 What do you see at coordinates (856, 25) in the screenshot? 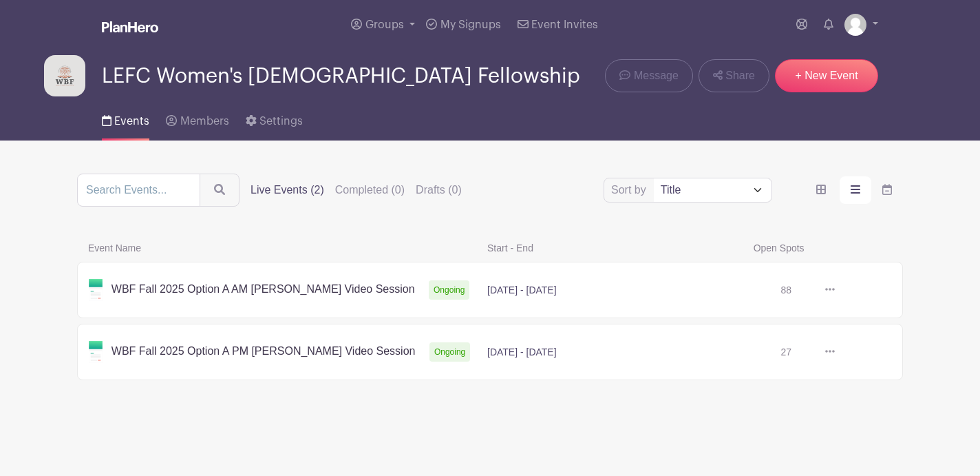
I see `img: default-ce2991bfa6775e67f084385cd625a349d9dcbb7a52a09fb2fda1e96e2d18dcdb.png` at bounding box center [856, 25].